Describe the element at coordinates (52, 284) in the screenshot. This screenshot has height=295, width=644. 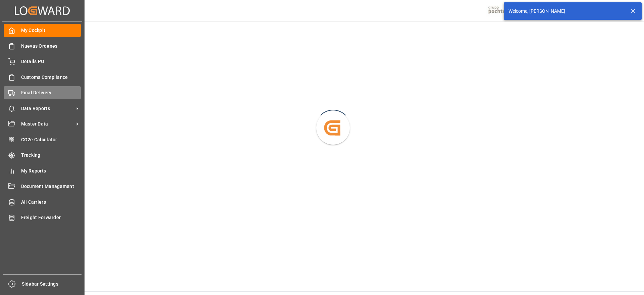
I see `span: Sidebar Settings` at that location.